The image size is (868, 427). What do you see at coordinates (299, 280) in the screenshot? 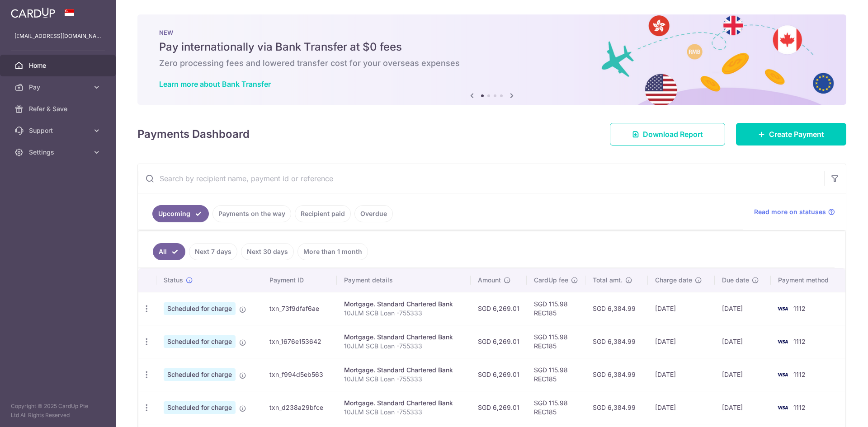
I see `th: Payment ID` at bounding box center [299, 280].